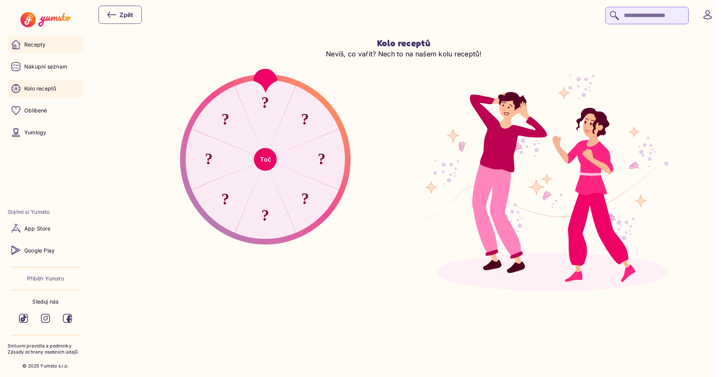 Image resolution: width=722 pixels, height=377 pixels. Describe the element at coordinates (45, 133) in the screenshot. I see `a: Yumlogy` at that location.